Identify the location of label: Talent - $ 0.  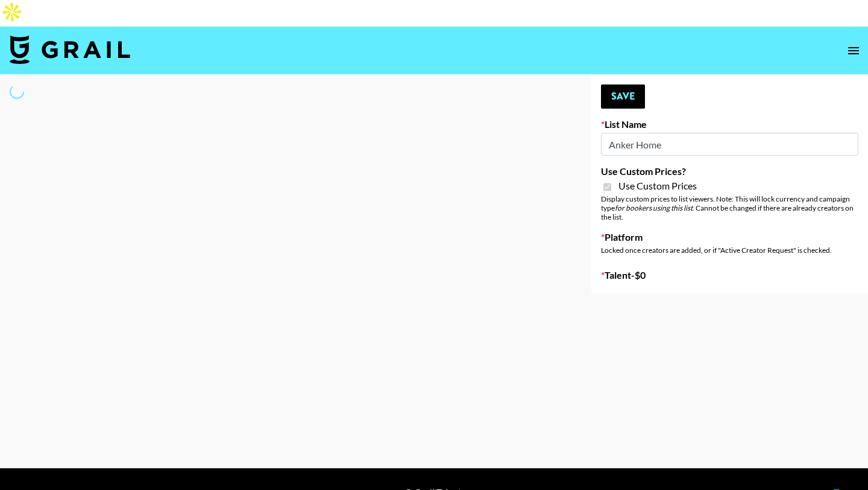
(729, 275).